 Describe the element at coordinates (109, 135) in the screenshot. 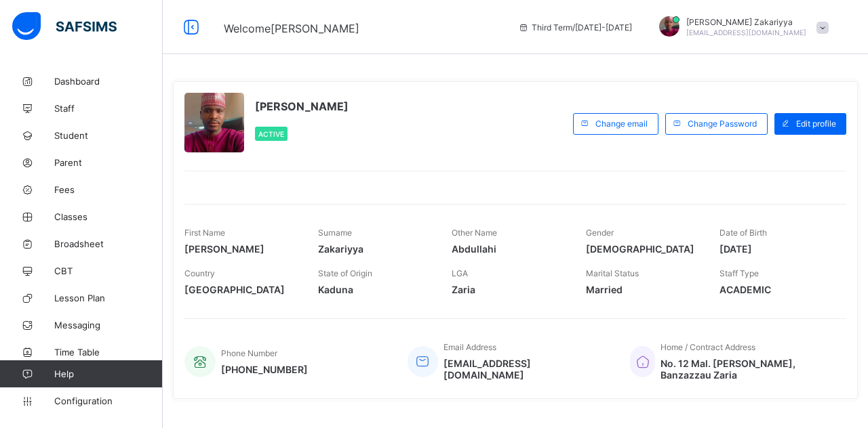

I see `span: Student` at that location.